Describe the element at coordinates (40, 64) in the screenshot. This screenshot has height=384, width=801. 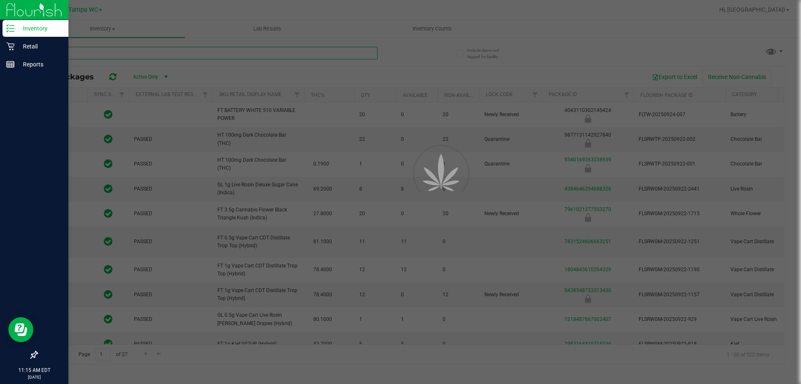
I see `p: Reports` at that location.